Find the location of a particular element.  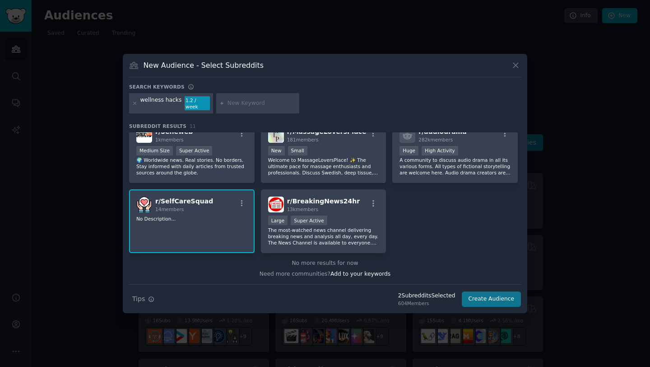

img: MassageLoversPlace is located at coordinates (276, 135).